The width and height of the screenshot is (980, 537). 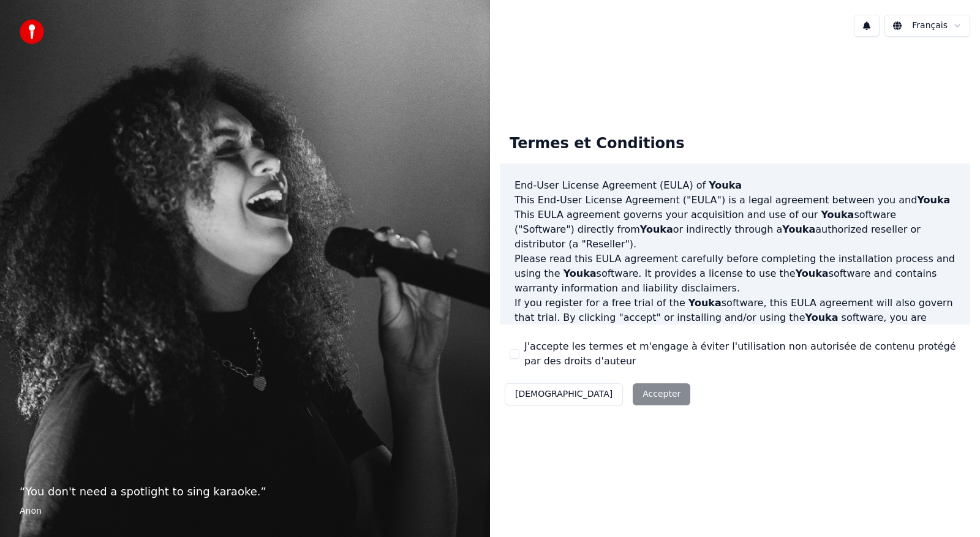 What do you see at coordinates (735, 185) in the screenshot?
I see `h3: End-User License Agreement (EULA) of` at bounding box center [735, 185].